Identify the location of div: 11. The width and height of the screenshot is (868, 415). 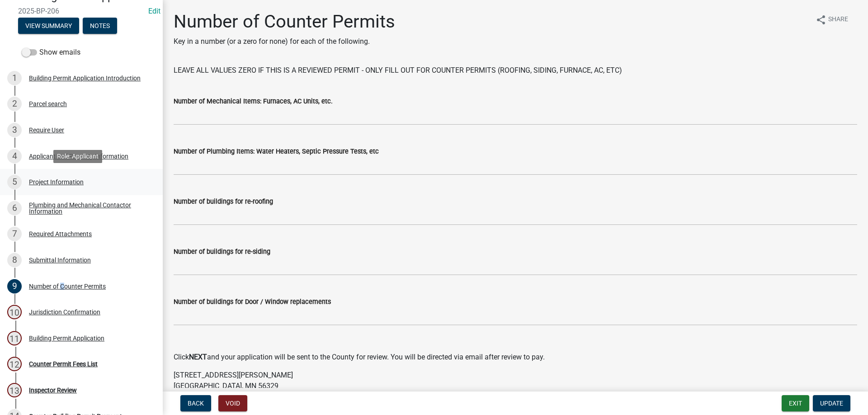
(15, 338).